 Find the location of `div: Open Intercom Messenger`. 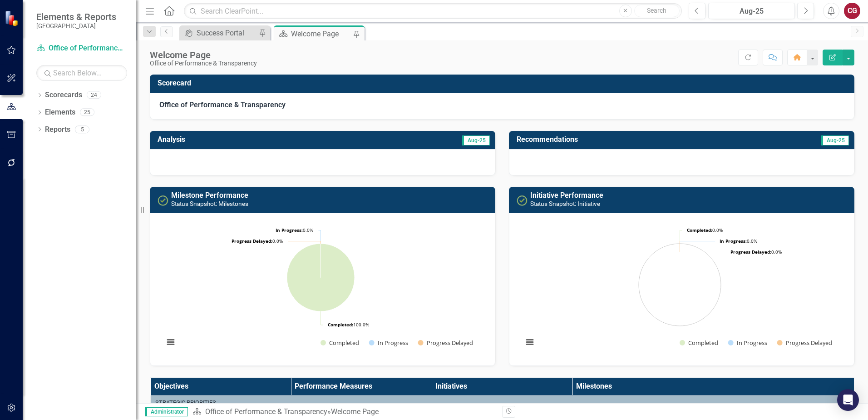

div: Open Intercom Messenger is located at coordinates (848, 400).